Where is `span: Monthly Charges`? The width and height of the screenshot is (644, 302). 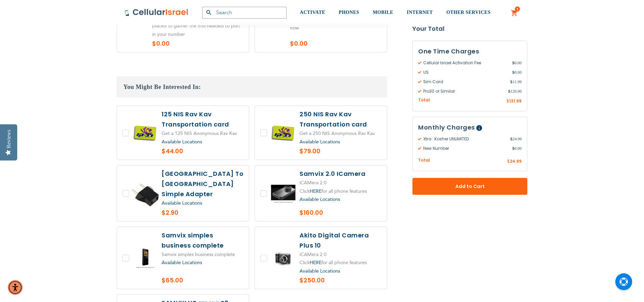 span: Monthly Charges is located at coordinates (446, 127).